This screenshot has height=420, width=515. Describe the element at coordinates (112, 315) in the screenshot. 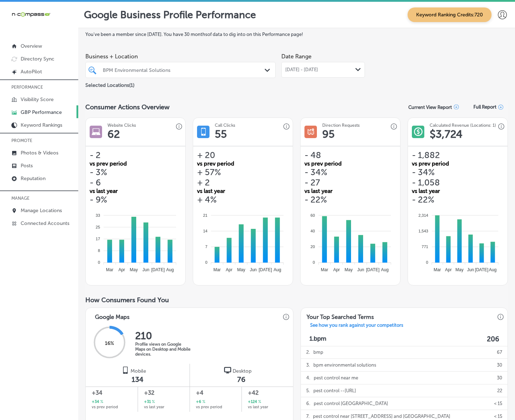

I see `h3: Google Maps` at that location.